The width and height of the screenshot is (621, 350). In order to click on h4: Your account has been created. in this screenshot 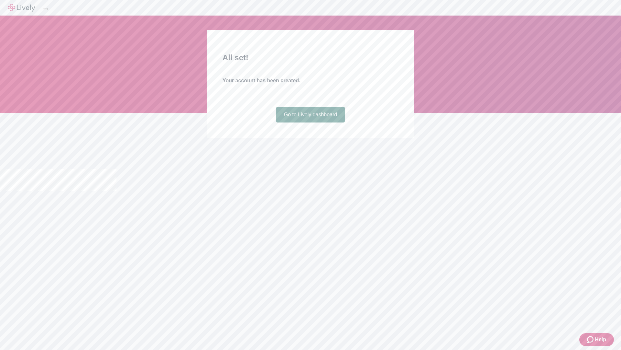, I will do `click(311, 81)`.